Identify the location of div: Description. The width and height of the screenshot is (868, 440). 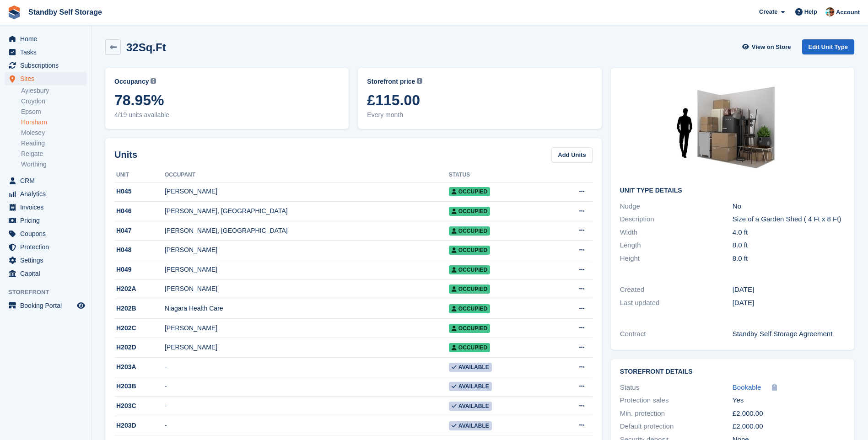
(676, 219).